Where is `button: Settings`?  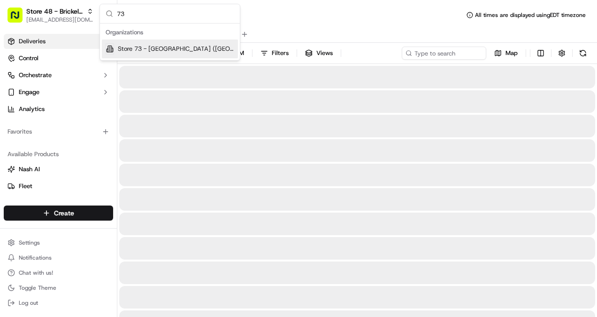
button: Settings is located at coordinates (58, 242).